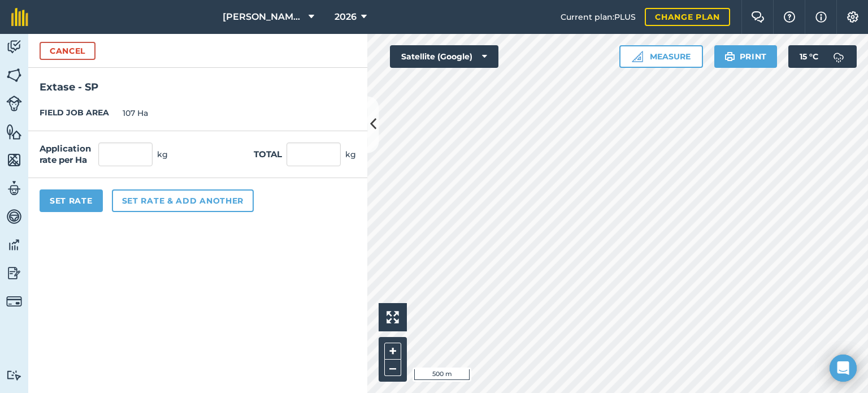 The height and width of the screenshot is (393, 868). Describe the element at coordinates (67, 154) in the screenshot. I see `label: Application rate per Ha` at that location.